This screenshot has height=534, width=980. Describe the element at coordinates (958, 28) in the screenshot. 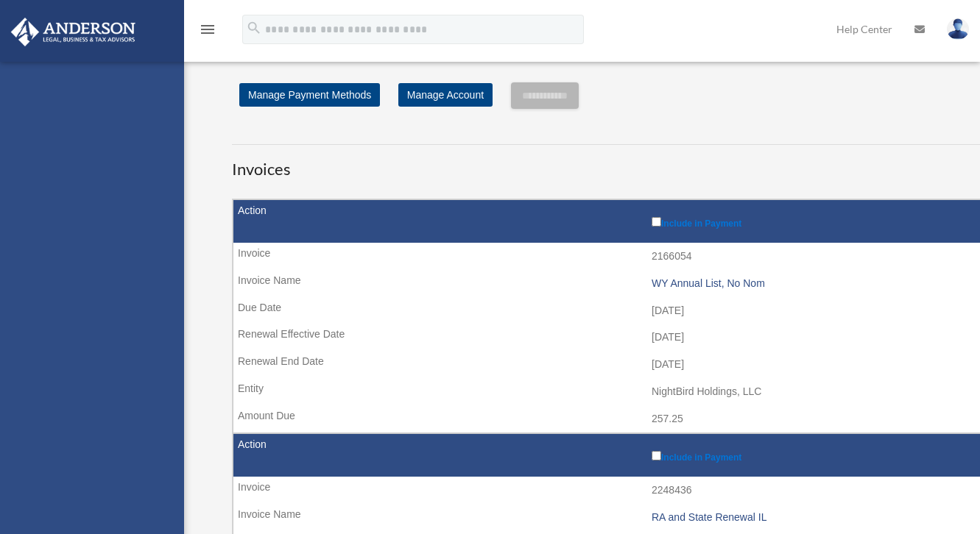

I see `img: User Pic` at that location.